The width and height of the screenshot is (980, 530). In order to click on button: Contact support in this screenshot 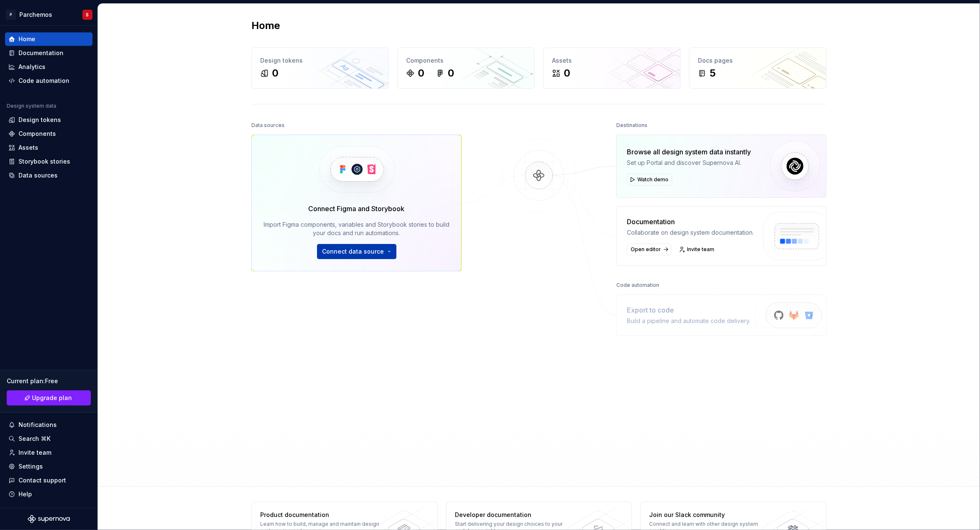, I will do `click(49, 480)`.